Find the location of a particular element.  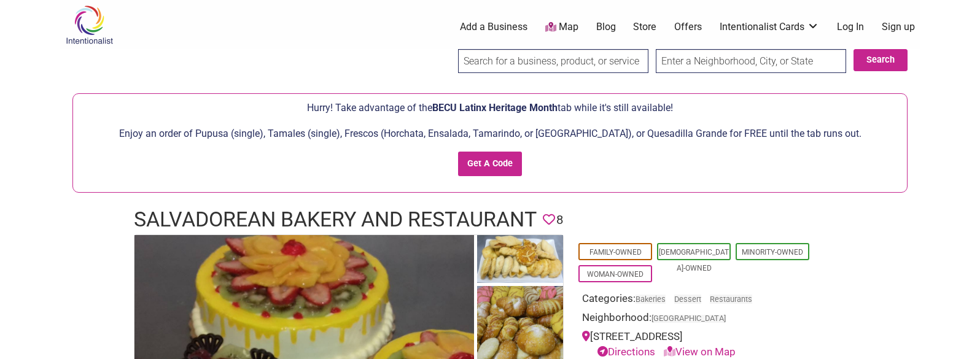

div: Categories: is located at coordinates (698, 300).